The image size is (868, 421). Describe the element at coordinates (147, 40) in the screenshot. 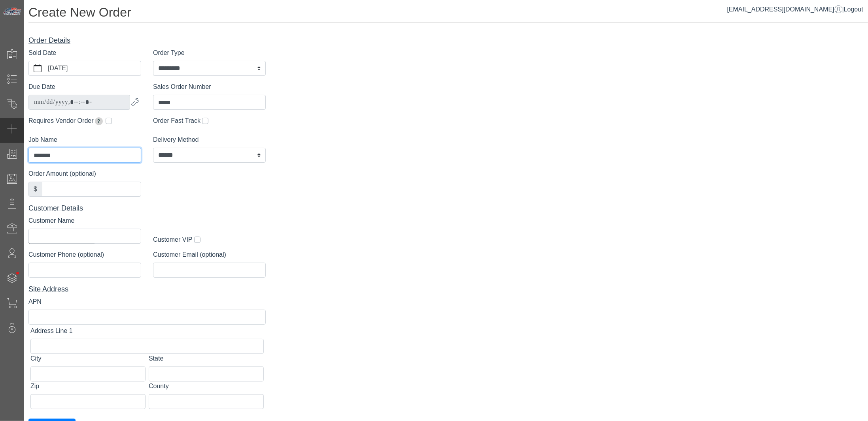

I see `div: Order Details` at that location.